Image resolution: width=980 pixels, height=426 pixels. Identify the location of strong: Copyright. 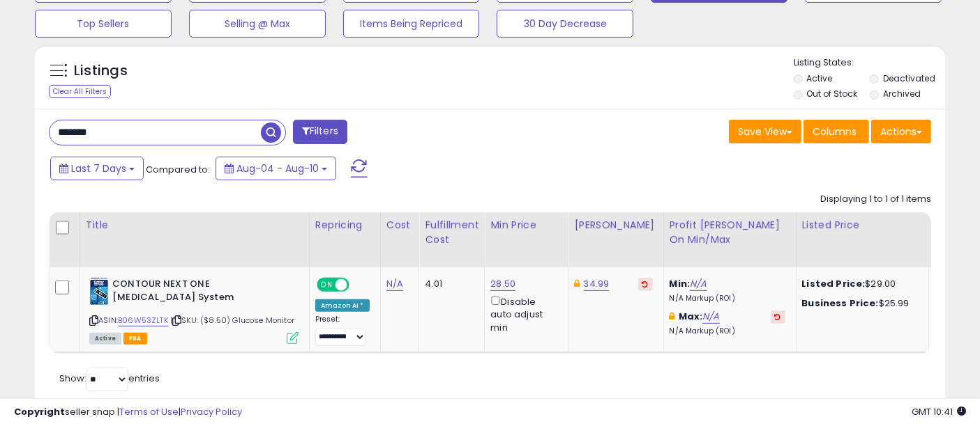
(39, 412).